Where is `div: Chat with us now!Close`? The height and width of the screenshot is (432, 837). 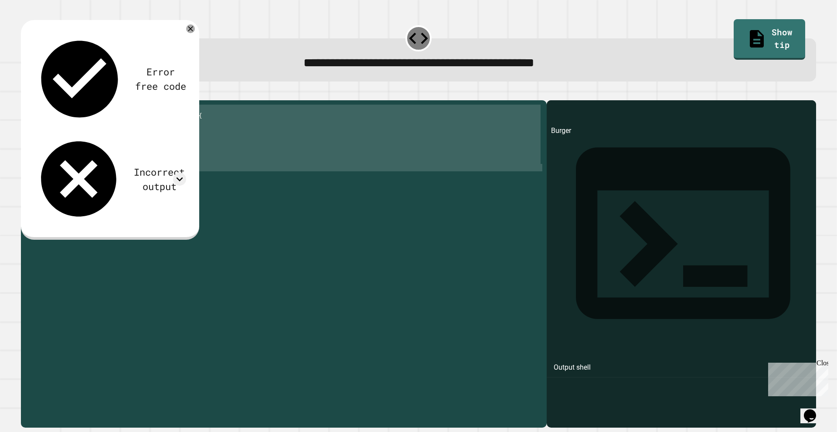 div: Chat with us now!Close is located at coordinates (32, 29).